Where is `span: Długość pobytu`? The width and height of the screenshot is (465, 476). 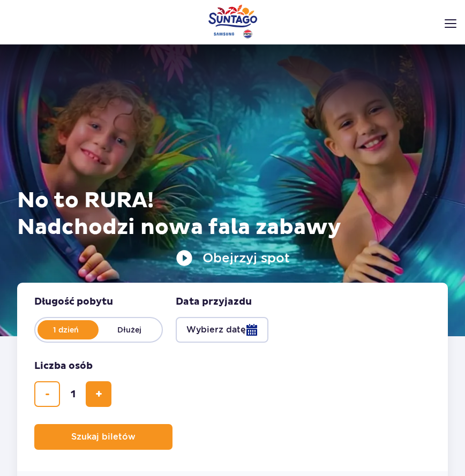
span: Długość pobytu is located at coordinates (74, 302).